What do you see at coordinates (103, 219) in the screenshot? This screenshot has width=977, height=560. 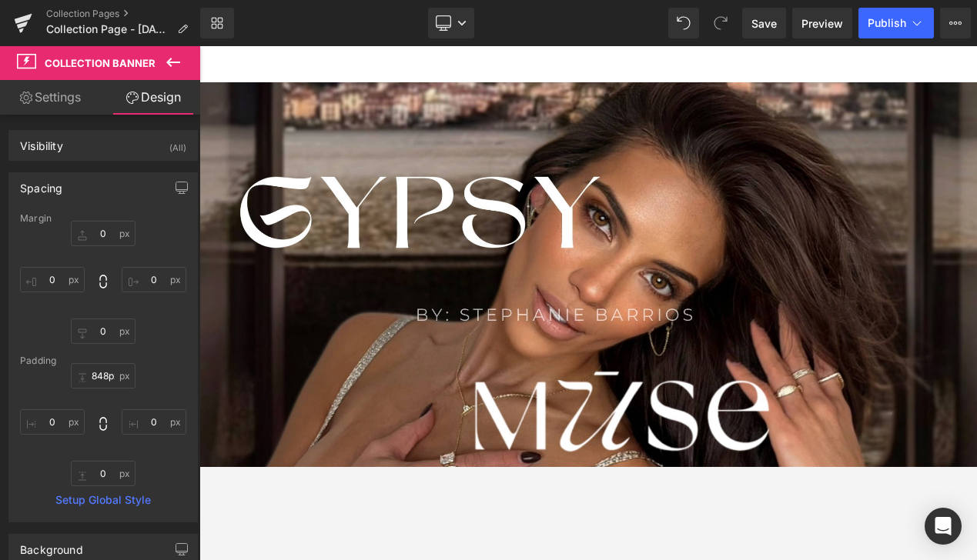 I see `div: Margin` at bounding box center [103, 219].